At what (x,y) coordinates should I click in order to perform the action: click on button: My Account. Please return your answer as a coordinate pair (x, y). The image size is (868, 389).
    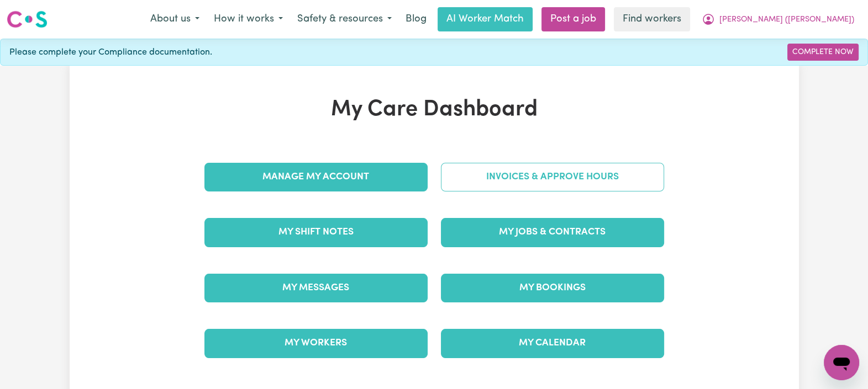
    Looking at the image, I should click on (778, 19).